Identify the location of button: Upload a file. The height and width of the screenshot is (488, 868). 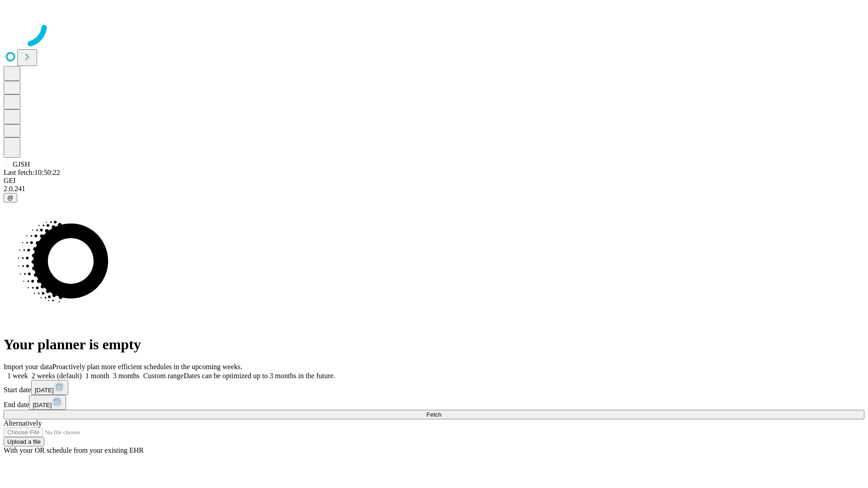
(24, 442).